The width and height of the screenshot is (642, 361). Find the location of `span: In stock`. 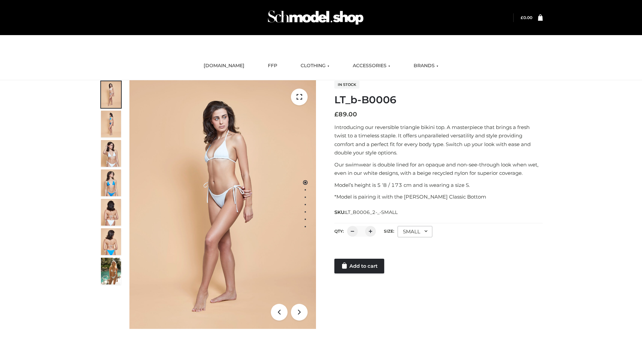

span: In stock is located at coordinates (347, 85).